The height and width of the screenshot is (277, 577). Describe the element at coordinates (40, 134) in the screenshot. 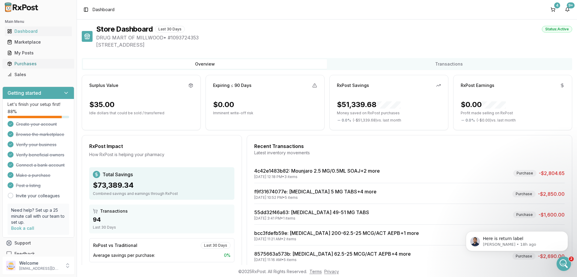

I see `span: Browse the marketplace` at that location.